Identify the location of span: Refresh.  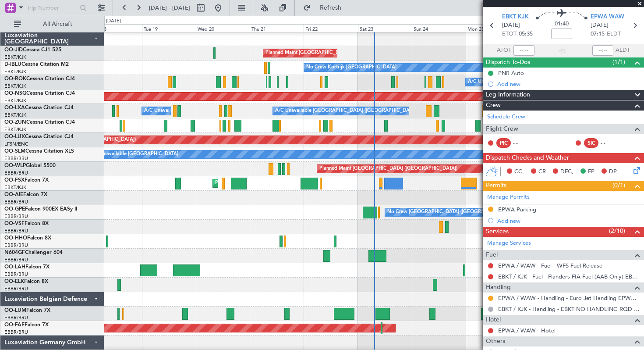
(331, 8).